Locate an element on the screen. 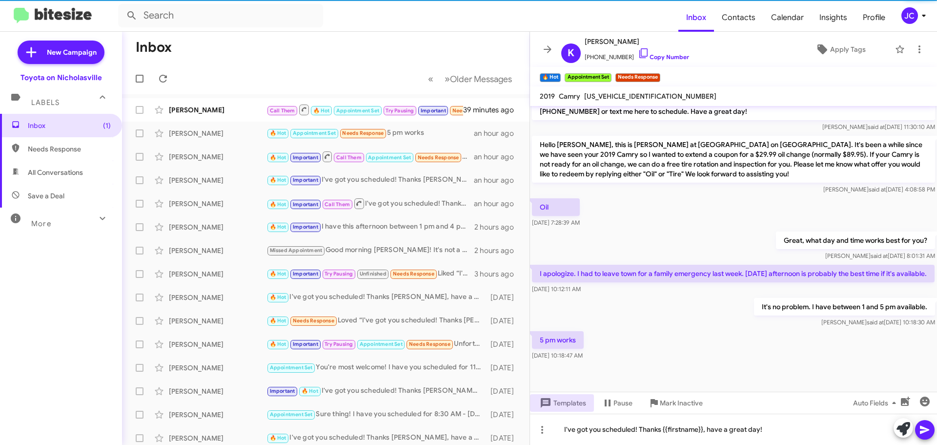 Image resolution: width=937 pixels, height=445 pixels. small: 🔥 Hot is located at coordinates (550, 78).